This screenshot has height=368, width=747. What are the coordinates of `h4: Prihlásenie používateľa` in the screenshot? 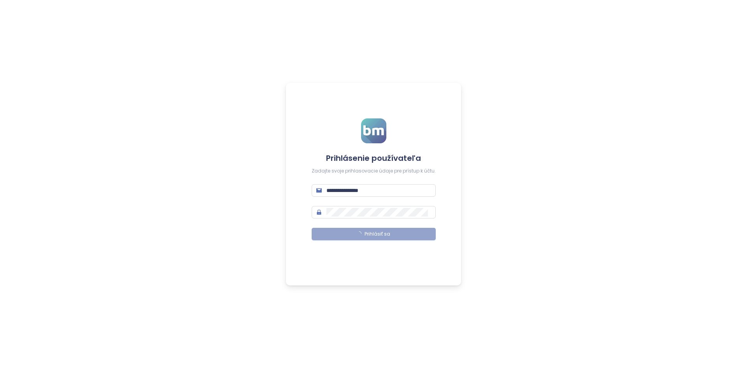 It's located at (374, 158).